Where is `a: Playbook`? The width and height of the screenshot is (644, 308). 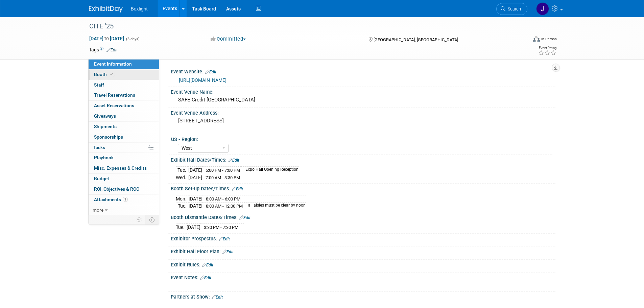
a: Playbook is located at coordinates (124, 158).